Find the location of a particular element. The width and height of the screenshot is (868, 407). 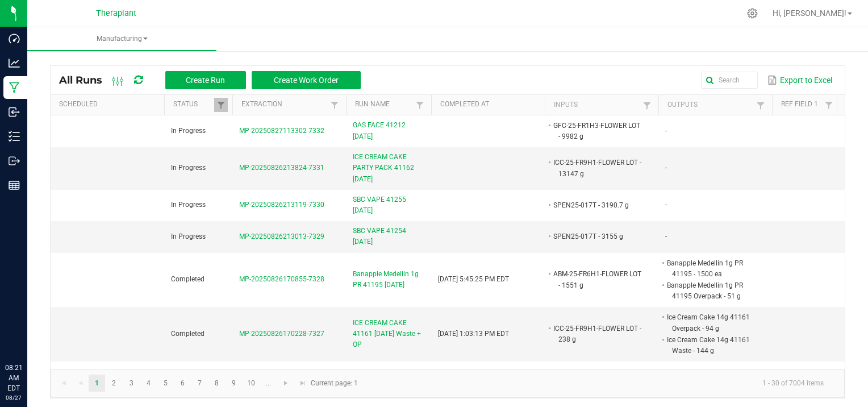

a: Page 6 is located at coordinates (183, 383).